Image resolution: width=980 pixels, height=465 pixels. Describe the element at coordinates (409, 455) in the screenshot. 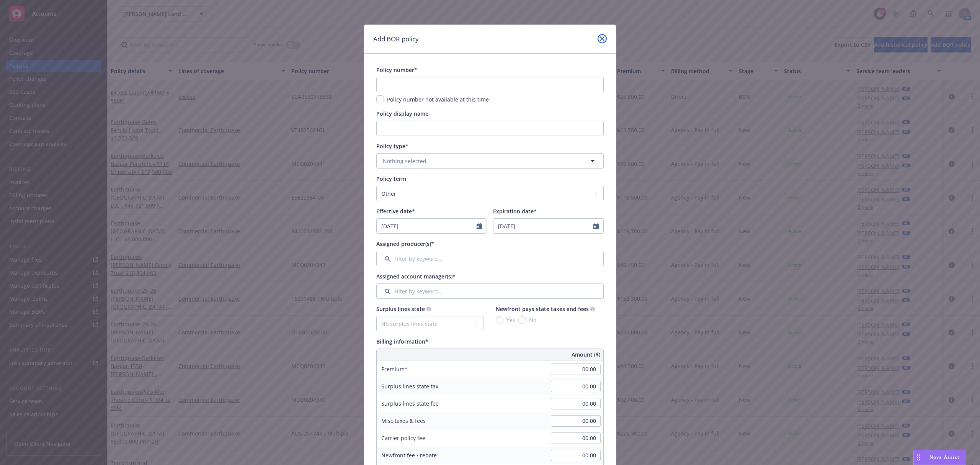

I see `span: Newfront fee / rebate` at that location.